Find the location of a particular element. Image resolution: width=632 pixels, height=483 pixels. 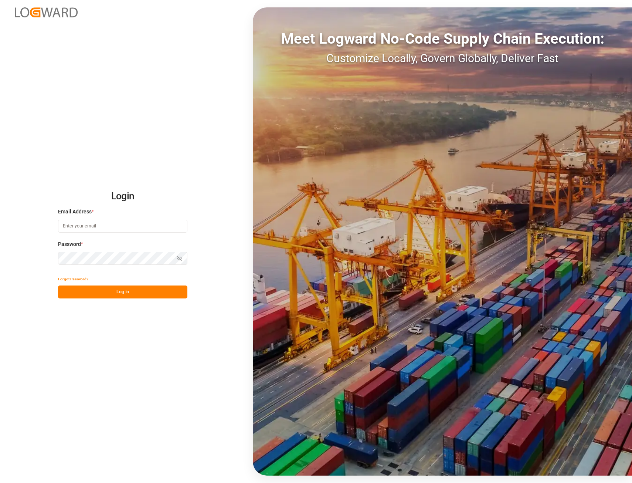

button: Forgot Password? is located at coordinates (73, 279).